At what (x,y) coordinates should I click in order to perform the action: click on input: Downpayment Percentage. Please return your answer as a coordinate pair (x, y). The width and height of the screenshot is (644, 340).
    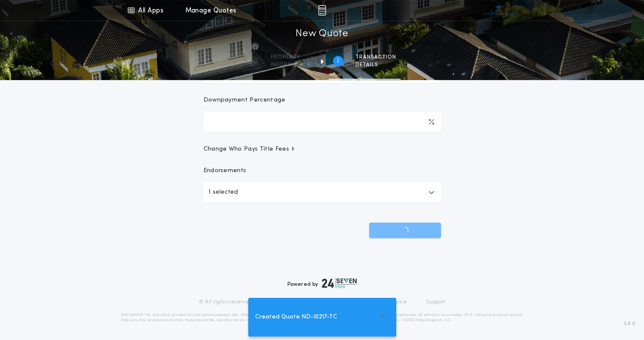
    Looking at the image, I should click on (322, 122).